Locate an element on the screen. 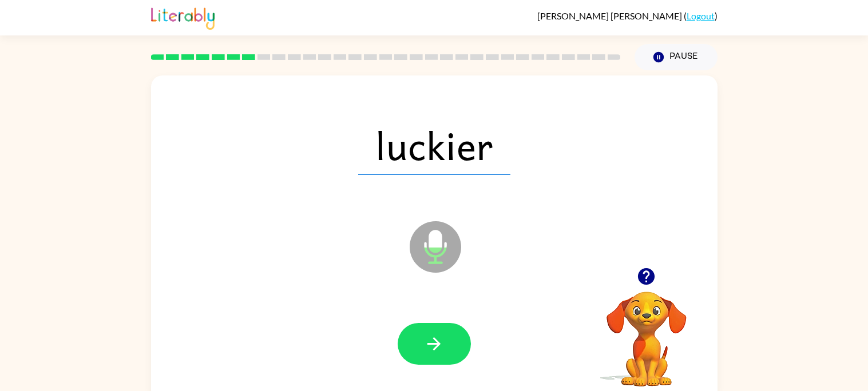 The height and width of the screenshot is (391, 868). img: Literably is located at coordinates (182, 17).